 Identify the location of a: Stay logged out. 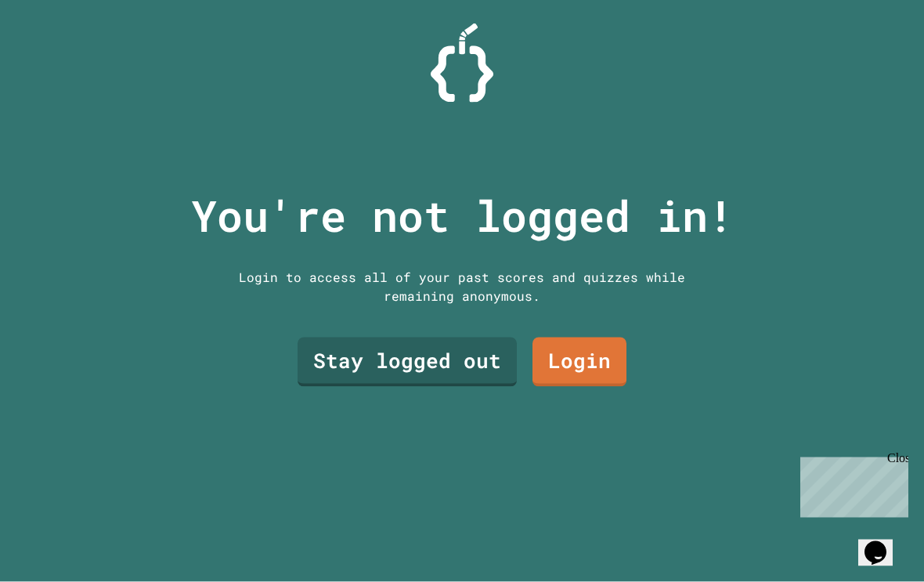
(407, 362).